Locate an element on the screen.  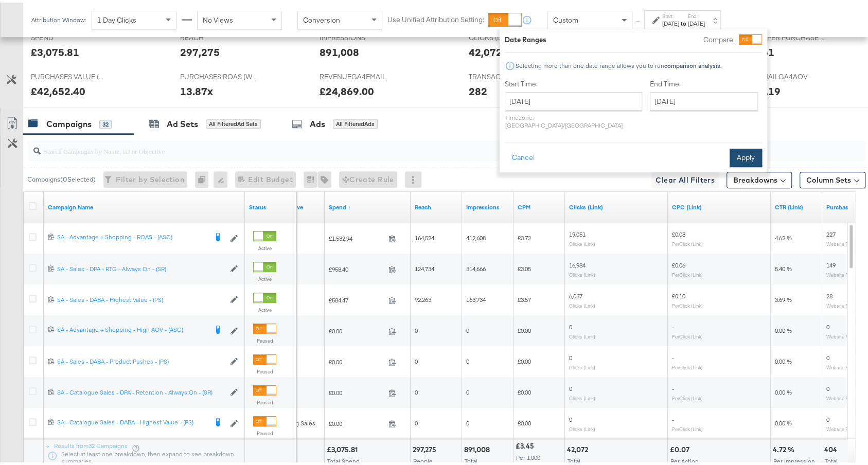
span: 1 Day Clicks is located at coordinates (117, 18).